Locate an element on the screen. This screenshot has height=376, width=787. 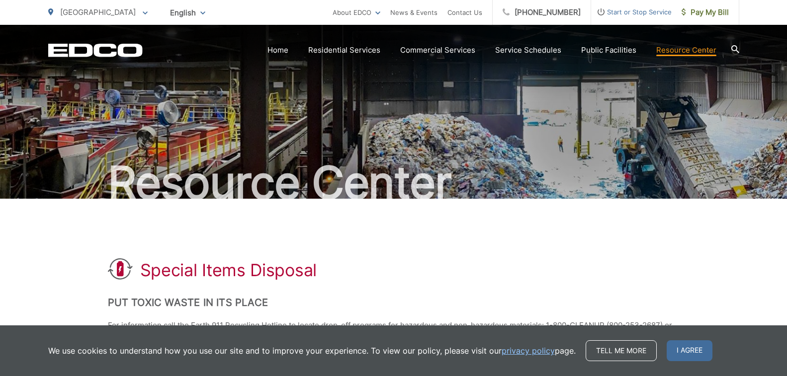
span: I agree is located at coordinates (689, 351).